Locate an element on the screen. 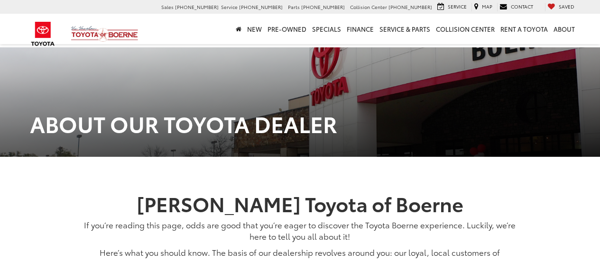  a: Service & Parts: Opens in a new tab is located at coordinates (405, 29).